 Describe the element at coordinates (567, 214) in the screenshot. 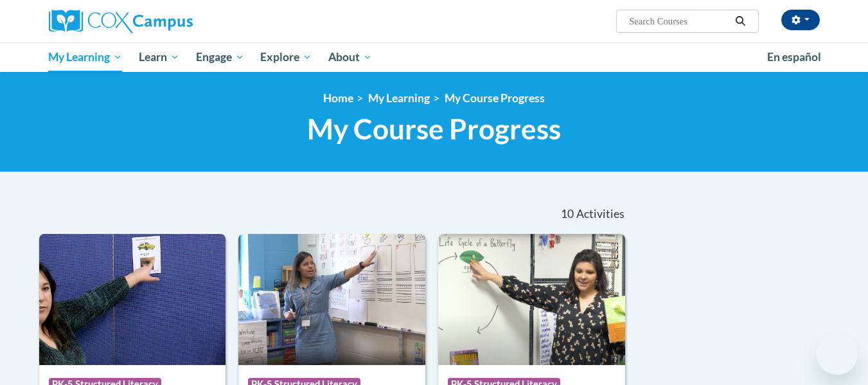

I see `span: 10` at that location.